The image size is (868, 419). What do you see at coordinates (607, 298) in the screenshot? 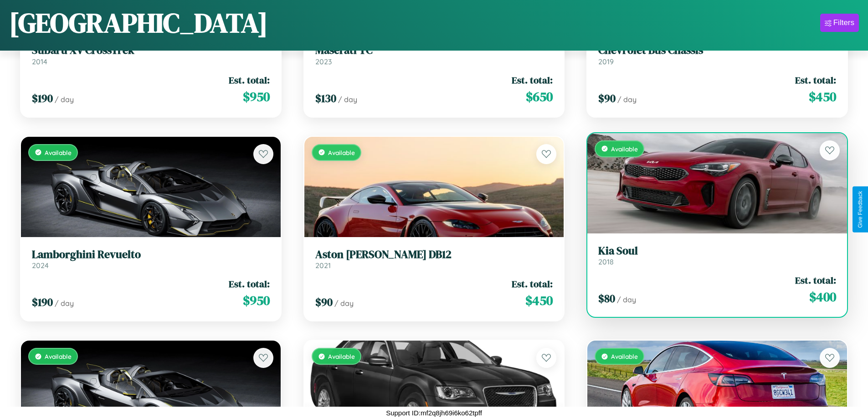
I see `span: $ 80` at bounding box center [607, 298].